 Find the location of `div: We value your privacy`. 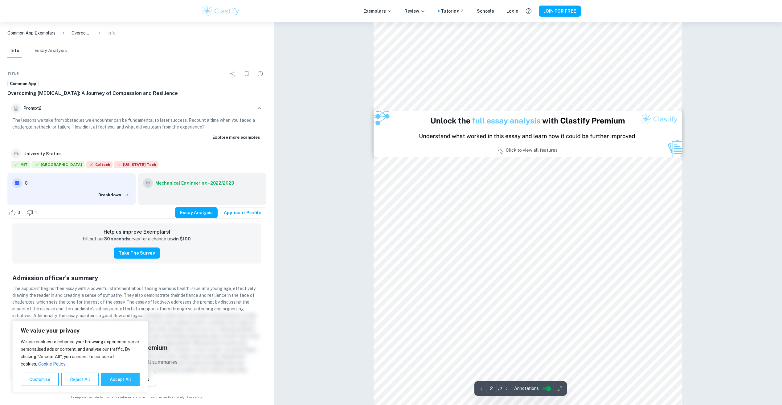

div: We value your privacy is located at coordinates (80, 357).